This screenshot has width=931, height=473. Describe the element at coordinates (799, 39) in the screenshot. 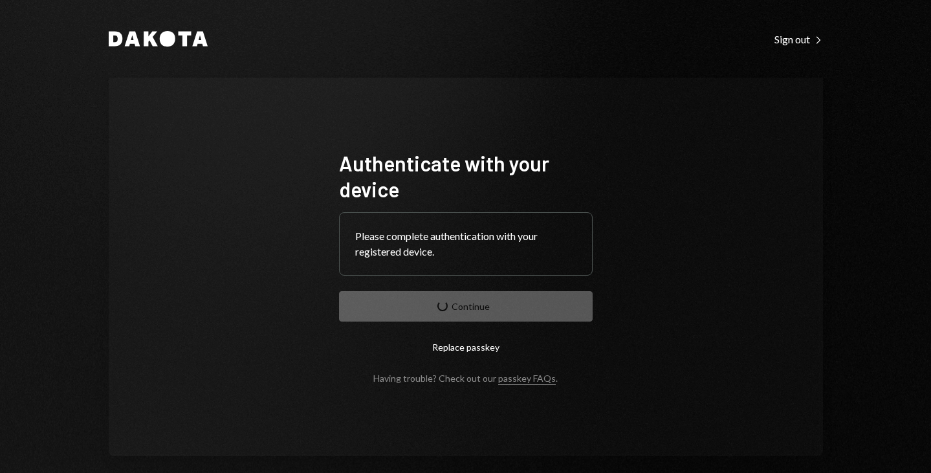

I see `a: Sign out` at that location.